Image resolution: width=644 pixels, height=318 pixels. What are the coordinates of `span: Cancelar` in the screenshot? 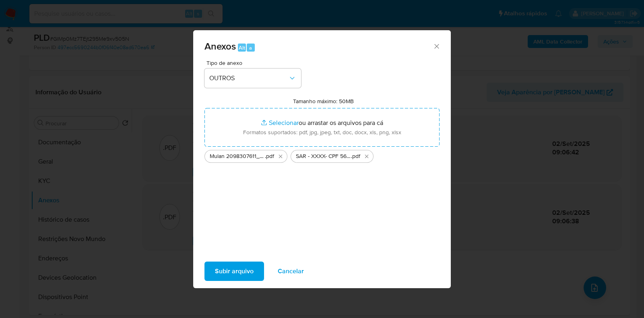 It's located at (290, 271).